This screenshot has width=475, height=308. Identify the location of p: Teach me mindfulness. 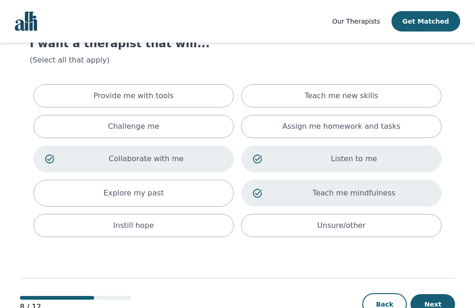
(354, 193).